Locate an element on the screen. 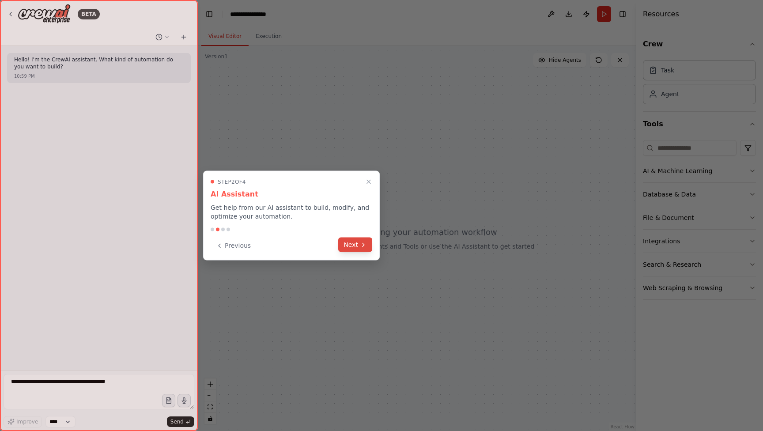  button: Next is located at coordinates (355, 244).